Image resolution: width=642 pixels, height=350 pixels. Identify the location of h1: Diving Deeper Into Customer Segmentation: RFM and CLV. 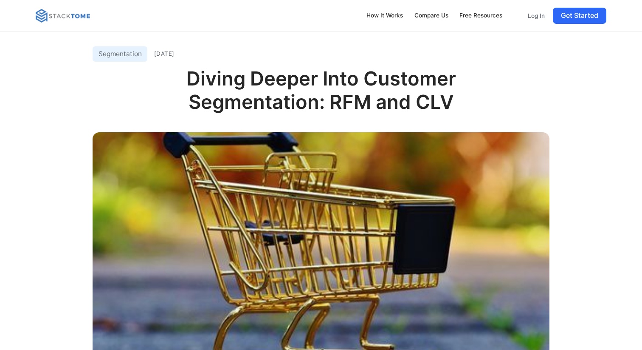
(321, 97).